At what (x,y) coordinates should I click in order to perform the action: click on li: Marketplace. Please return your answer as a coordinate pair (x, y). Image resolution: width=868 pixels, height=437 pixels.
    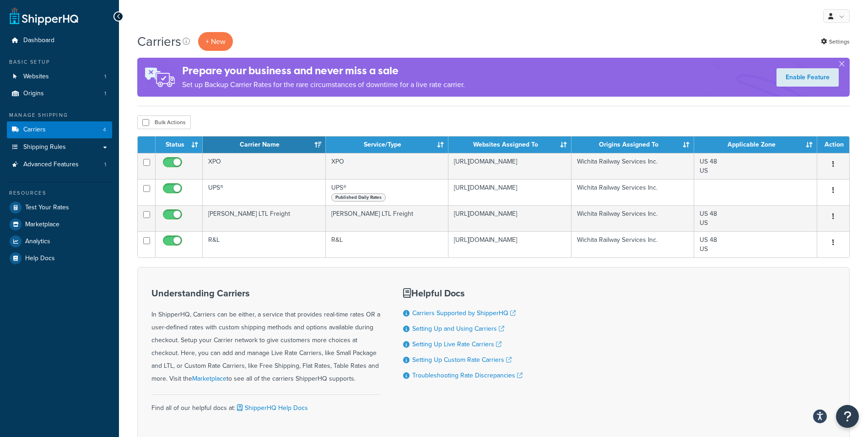
    Looking at the image, I should click on (59, 225).